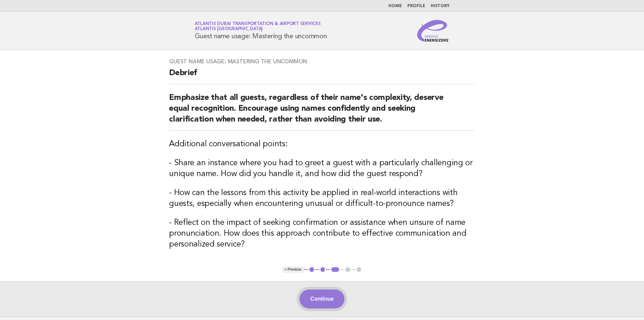  What do you see at coordinates (416, 6) in the screenshot?
I see `a: Profile` at bounding box center [416, 6].